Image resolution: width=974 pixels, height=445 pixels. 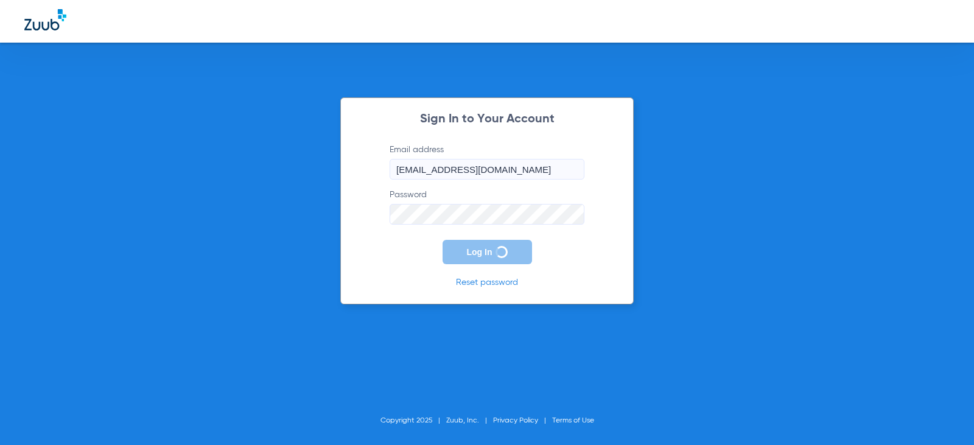 I want to click on input: Password, so click(x=487, y=214).